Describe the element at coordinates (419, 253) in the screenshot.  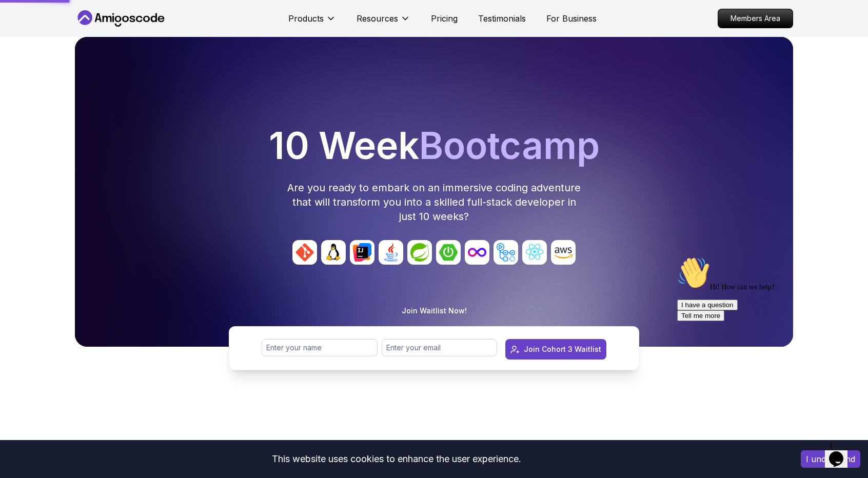
I see `img: avatar_4` at that location.